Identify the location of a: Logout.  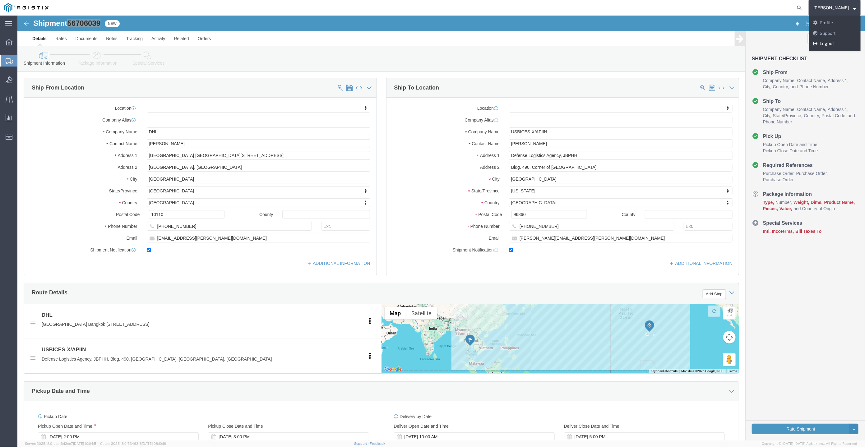
(835, 44).